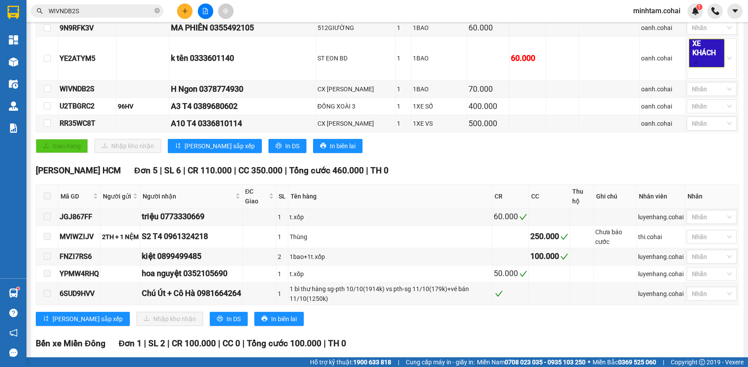 The image size is (748, 367). I want to click on img: logo-vxr, so click(13, 12).